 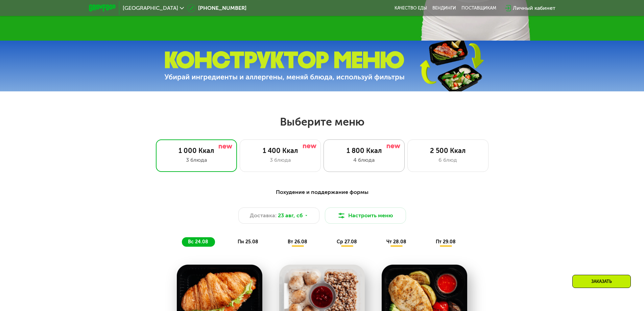 What do you see at coordinates (448, 160) in the screenshot?
I see `div: 6 блюд` at bounding box center [448, 160].